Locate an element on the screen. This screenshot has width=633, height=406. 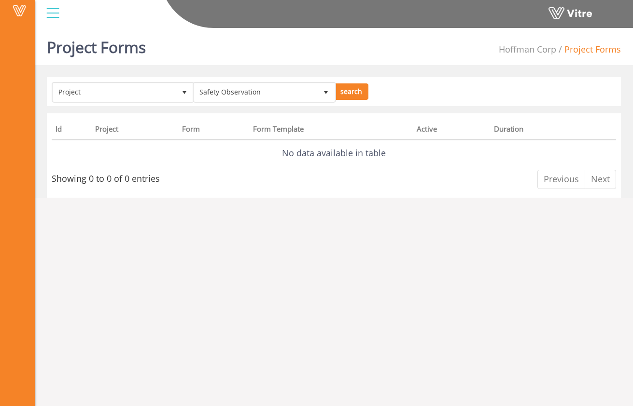
th: Active is located at coordinates (451, 131).